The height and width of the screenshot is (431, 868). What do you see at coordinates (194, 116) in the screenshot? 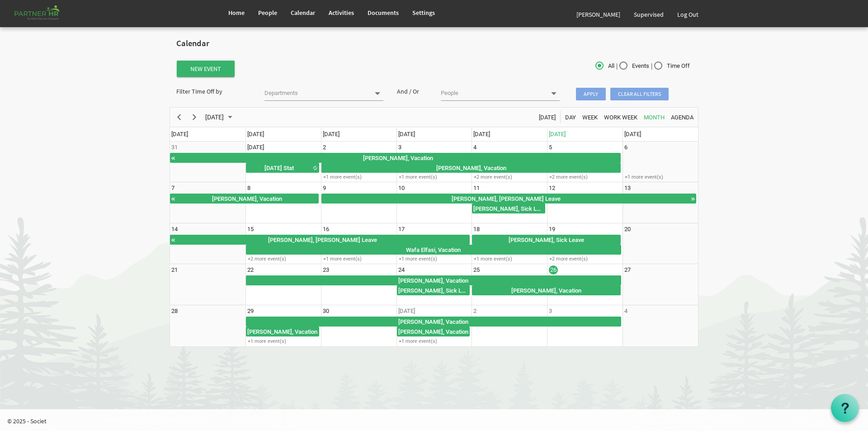
I see `button: Next` at bounding box center [194, 116].